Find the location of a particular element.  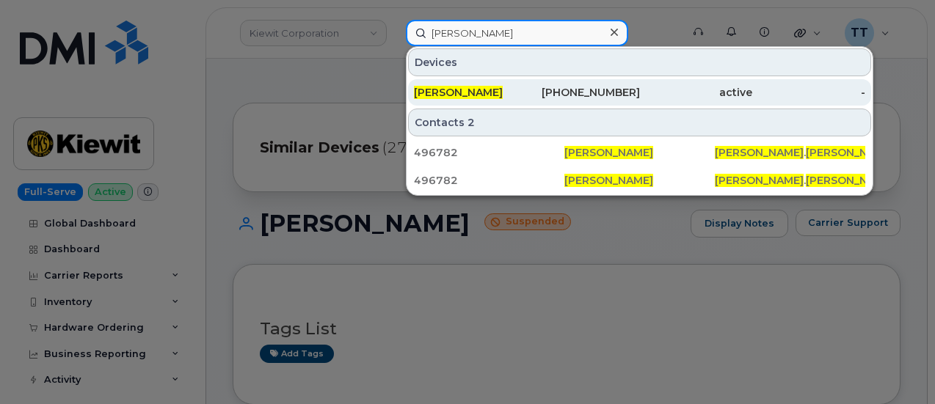

div: Devices is located at coordinates (639, 62).